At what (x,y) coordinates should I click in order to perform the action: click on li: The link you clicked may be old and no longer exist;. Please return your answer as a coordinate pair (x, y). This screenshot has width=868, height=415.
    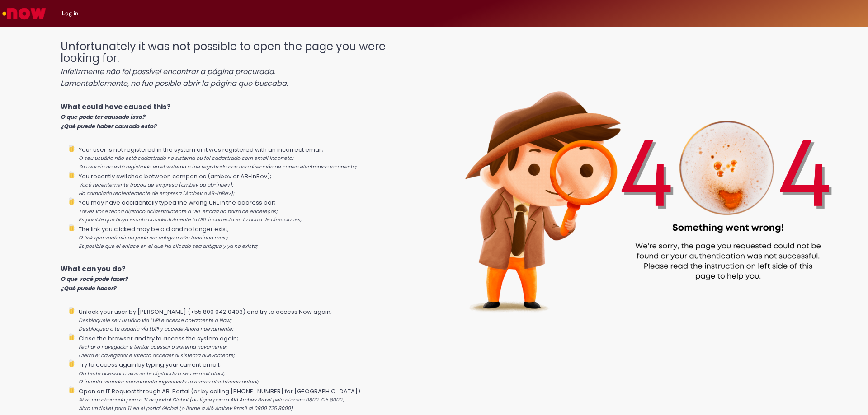
    Looking at the image, I should click on (252, 237).